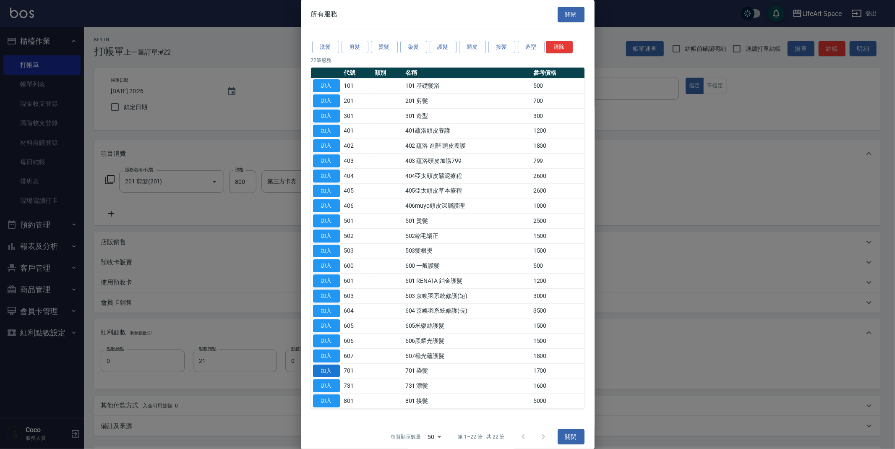  Describe the element at coordinates (558, 296) in the screenshot. I see `td: 3000` at that location.